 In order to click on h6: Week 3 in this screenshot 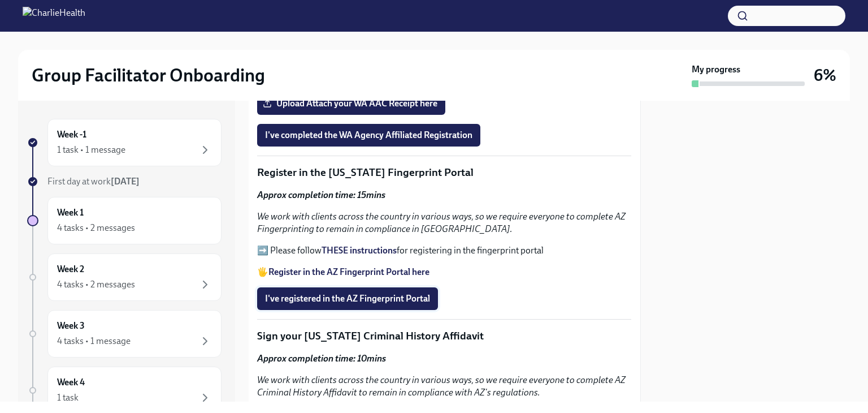, I will do `click(71, 326)`.